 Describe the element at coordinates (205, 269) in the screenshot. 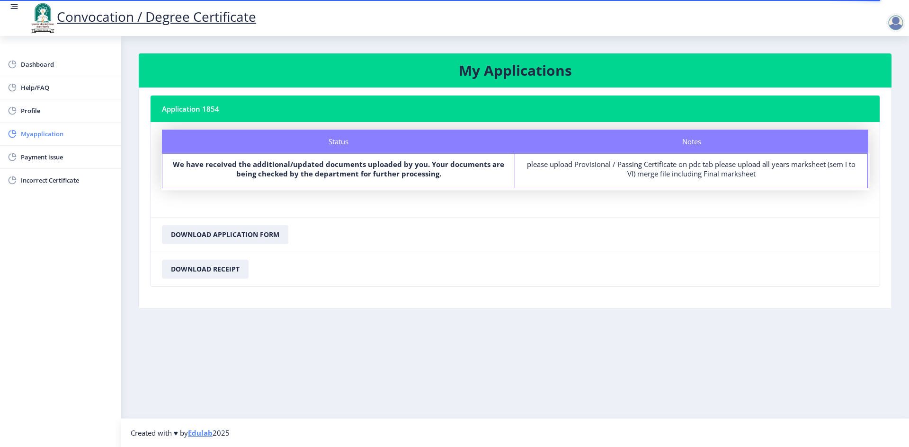

I see `button: Download Receipt` at that location.